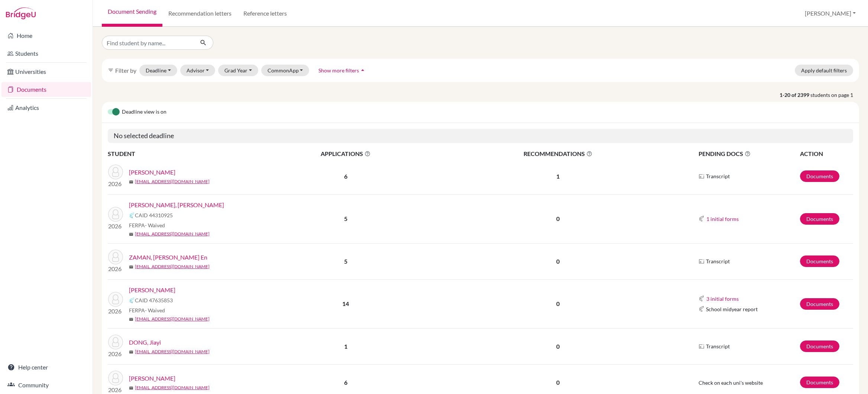 The height and width of the screenshot is (394, 868). Describe the element at coordinates (21, 14) in the screenshot. I see `img: Bridge-U` at that location.